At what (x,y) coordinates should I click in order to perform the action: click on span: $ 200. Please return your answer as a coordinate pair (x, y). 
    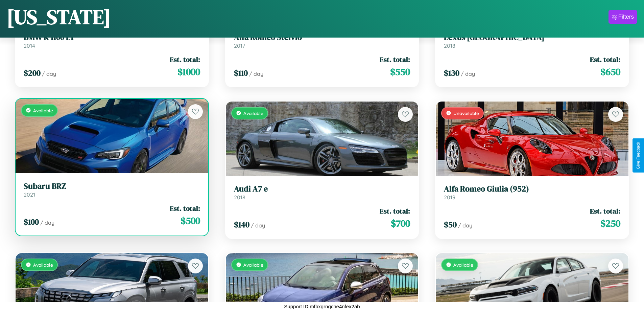
    Looking at the image, I should click on (32, 73).